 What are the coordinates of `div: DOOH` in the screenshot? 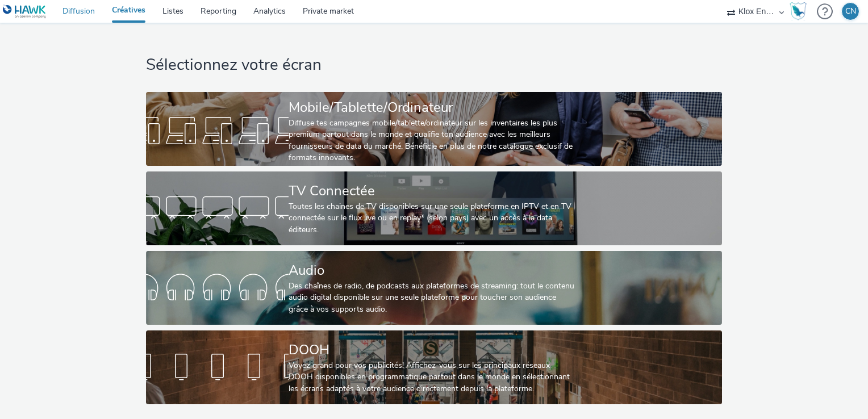 It's located at (431, 350).